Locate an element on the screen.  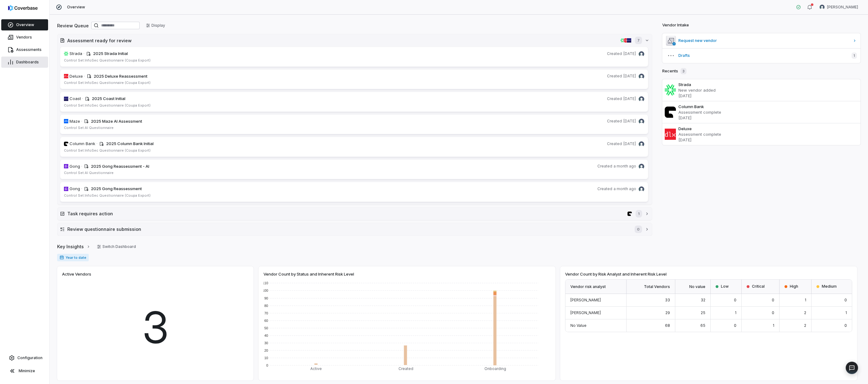
a: Configuration is located at coordinates (24, 358).